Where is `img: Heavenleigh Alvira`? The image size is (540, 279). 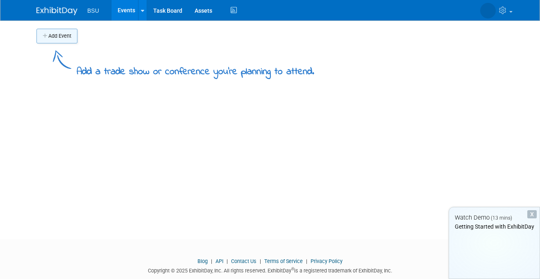
img: Heavenleigh Alvira is located at coordinates (488, 11).